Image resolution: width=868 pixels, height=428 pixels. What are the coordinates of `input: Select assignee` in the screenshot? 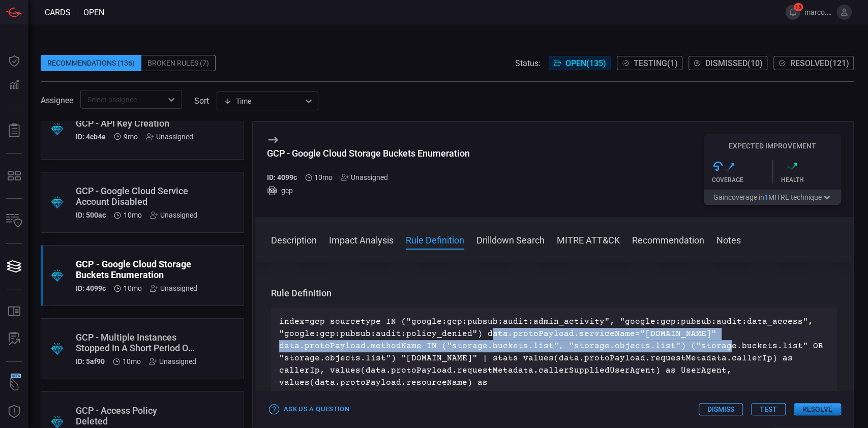 It's located at (122, 99).